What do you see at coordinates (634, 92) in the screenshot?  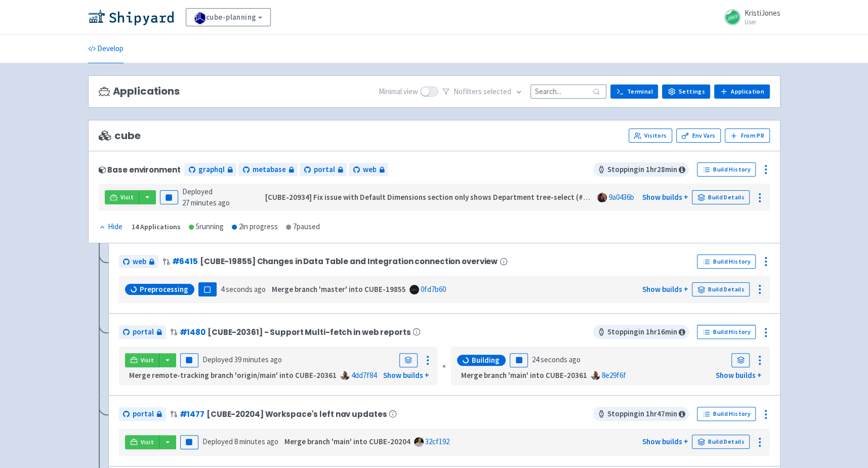 I see `a: Terminal` at bounding box center [634, 92].